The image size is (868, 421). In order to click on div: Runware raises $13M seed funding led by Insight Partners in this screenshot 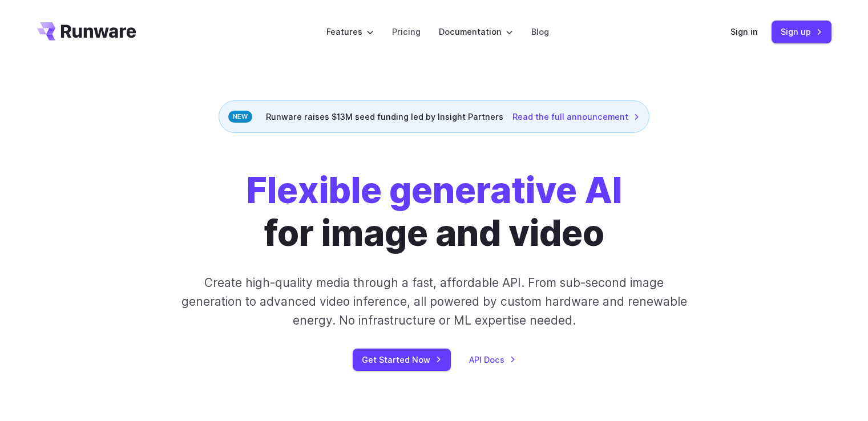, I will do `click(434, 117)`.